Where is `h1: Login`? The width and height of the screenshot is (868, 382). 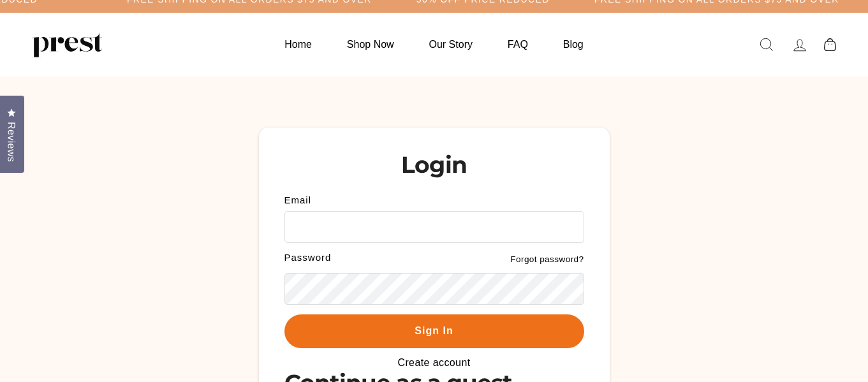 h1: Login is located at coordinates (434, 165).